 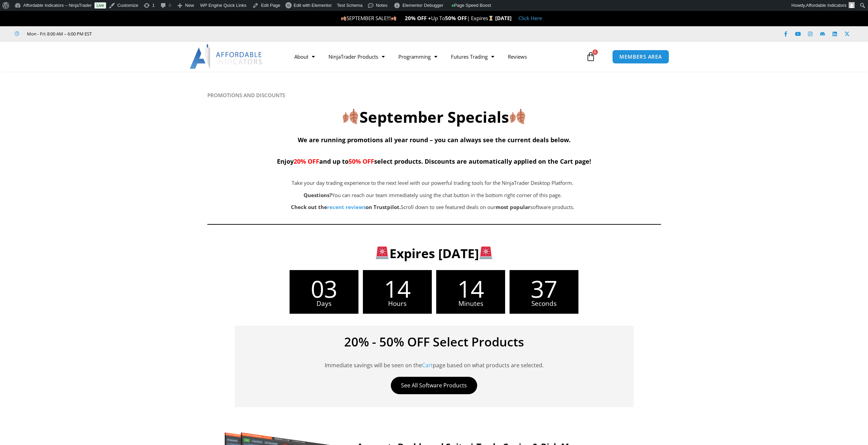 I want to click on span: Affordable Indicators, so click(x=826, y=5).